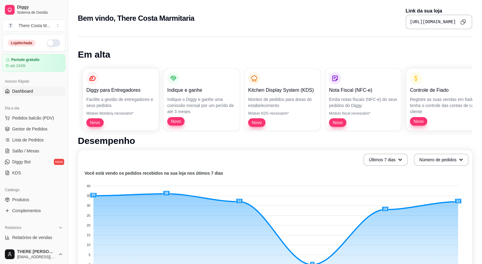  Describe the element at coordinates (121, 113) in the screenshot. I see `p: Módulo Motoboy necessário*` at that location.